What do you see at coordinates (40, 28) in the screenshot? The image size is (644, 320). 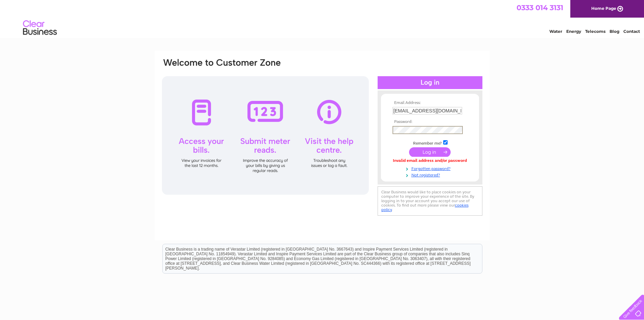 I see `img: logo.png` at bounding box center [40, 28].